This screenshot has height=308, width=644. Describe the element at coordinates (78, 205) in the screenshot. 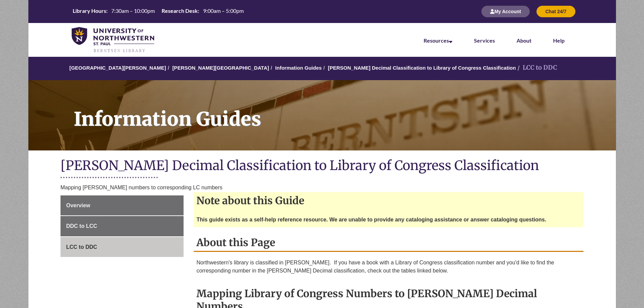

I see `span: Overview` at that location.